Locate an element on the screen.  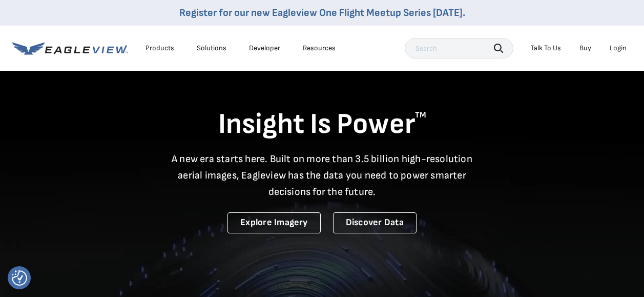
button: Consent Preferences is located at coordinates (20, 278).